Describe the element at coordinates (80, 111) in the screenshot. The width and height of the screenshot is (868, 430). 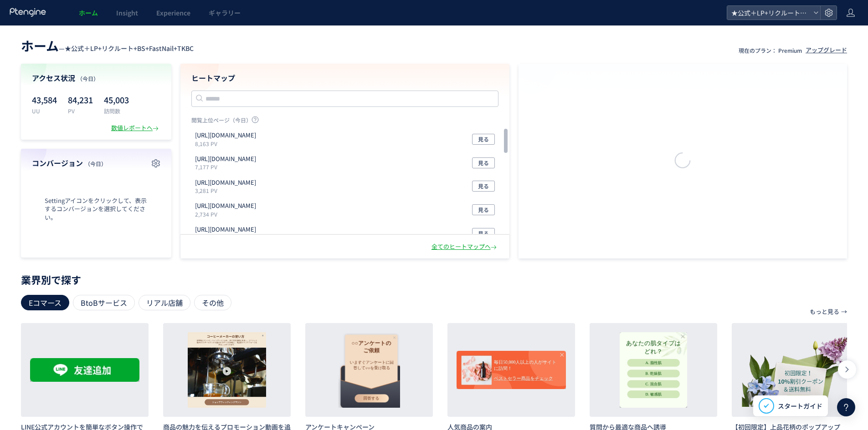
I see `p: PV` at that location.